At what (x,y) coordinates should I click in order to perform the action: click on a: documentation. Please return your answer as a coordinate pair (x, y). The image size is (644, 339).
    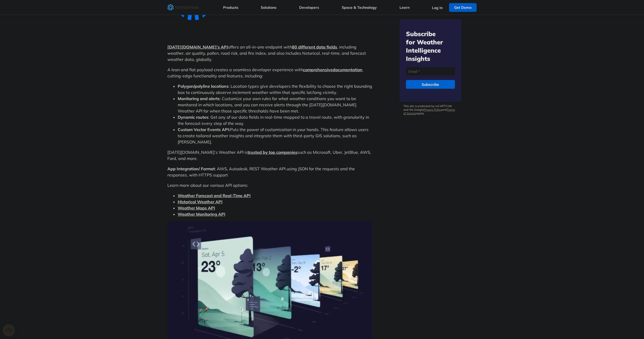
    Looking at the image, I should click on (348, 70).